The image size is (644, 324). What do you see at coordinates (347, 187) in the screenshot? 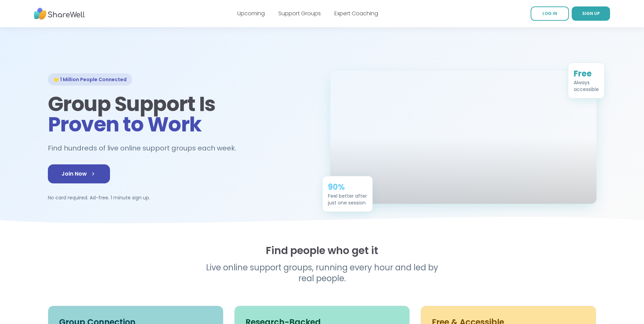
I see `div: 90%` at bounding box center [347, 187].